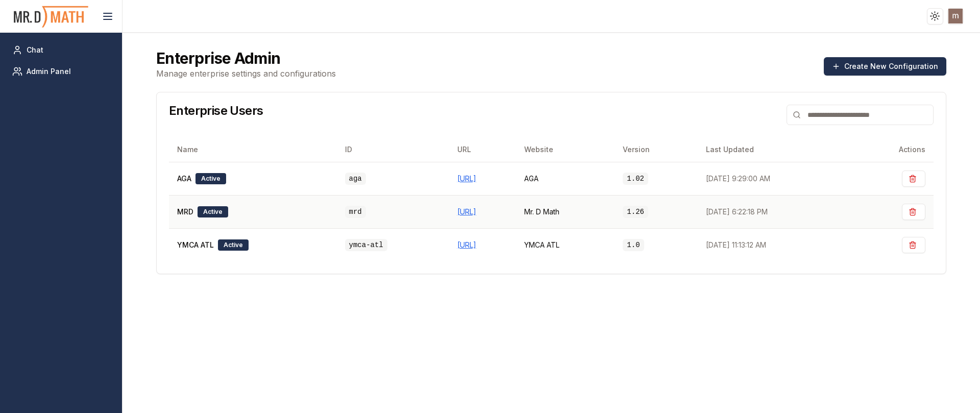  What do you see at coordinates (565, 245) in the screenshot?
I see `td: YMCA ATL` at bounding box center [565, 245].